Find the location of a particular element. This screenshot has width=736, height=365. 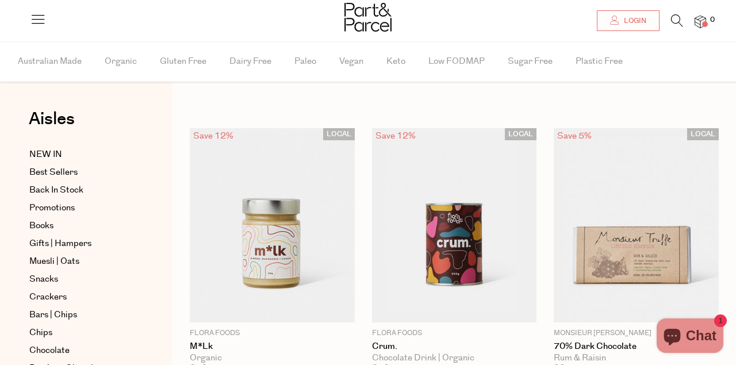

inbox-online-store-chat: Shopify online store chat is located at coordinates (690, 337).